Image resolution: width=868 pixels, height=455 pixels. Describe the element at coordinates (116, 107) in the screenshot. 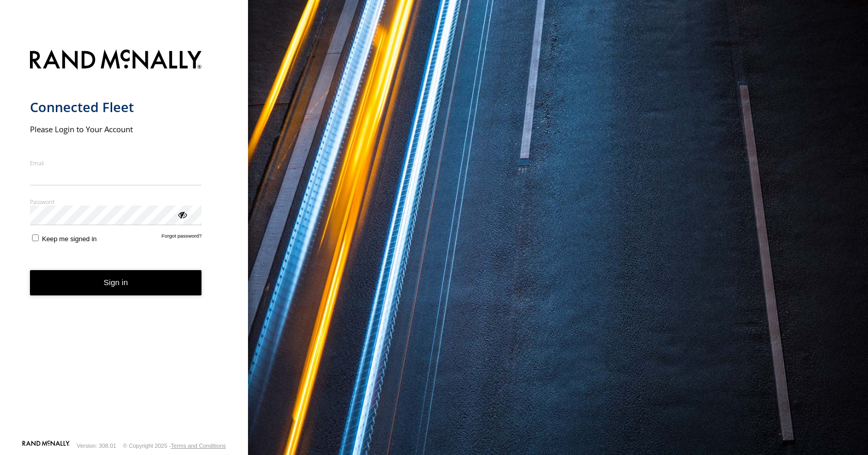

I see `h1: Connected Fleet` at that location.